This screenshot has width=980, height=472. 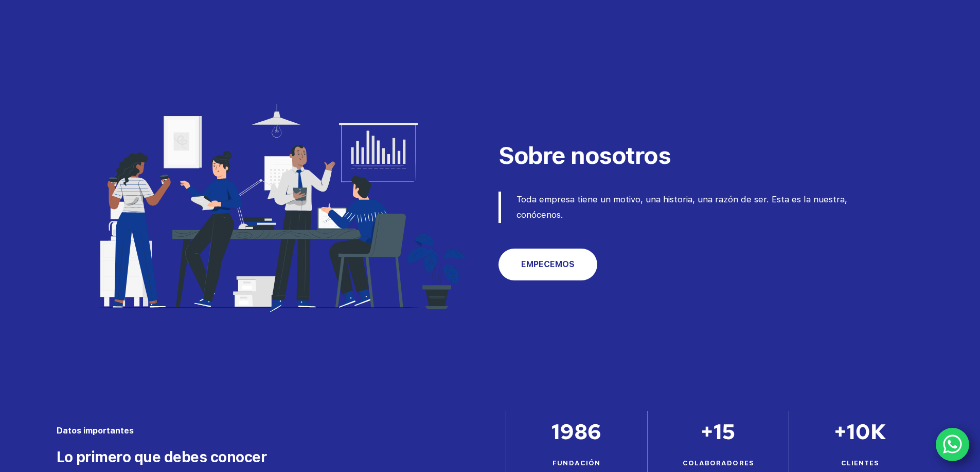 I want to click on span: EMPECEMOS, so click(x=547, y=265).